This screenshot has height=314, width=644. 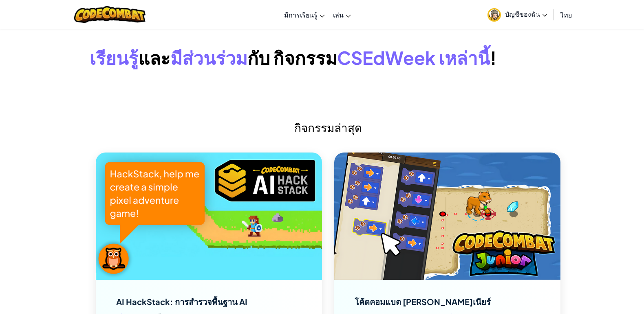 What do you see at coordinates (517, 14) in the screenshot?
I see `a: บัญชีของฉัน` at bounding box center [517, 14].